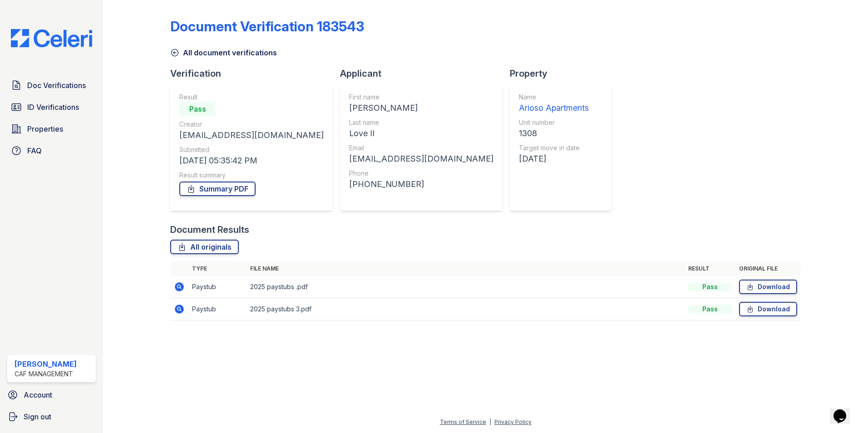 Image resolution: width=868 pixels, height=433 pixels. Describe the element at coordinates (255, 74) in the screenshot. I see `div: Verification` at that location.